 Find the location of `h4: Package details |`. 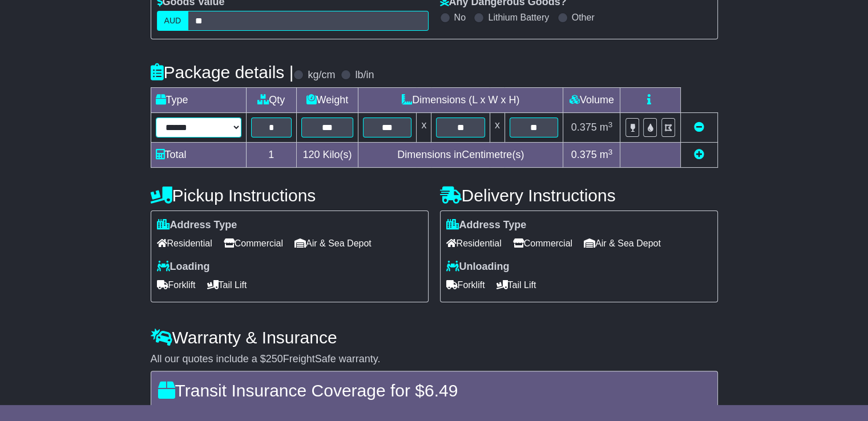

h4: Package details | is located at coordinates (222, 72).